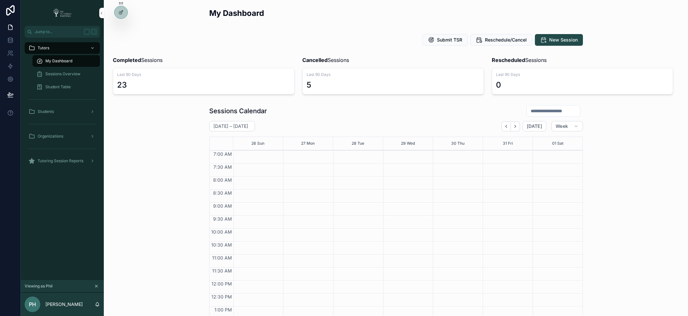 This screenshot has height=316, width=688. Describe the element at coordinates (222, 270) in the screenshot. I see `span: 11:30 AM` at that location.